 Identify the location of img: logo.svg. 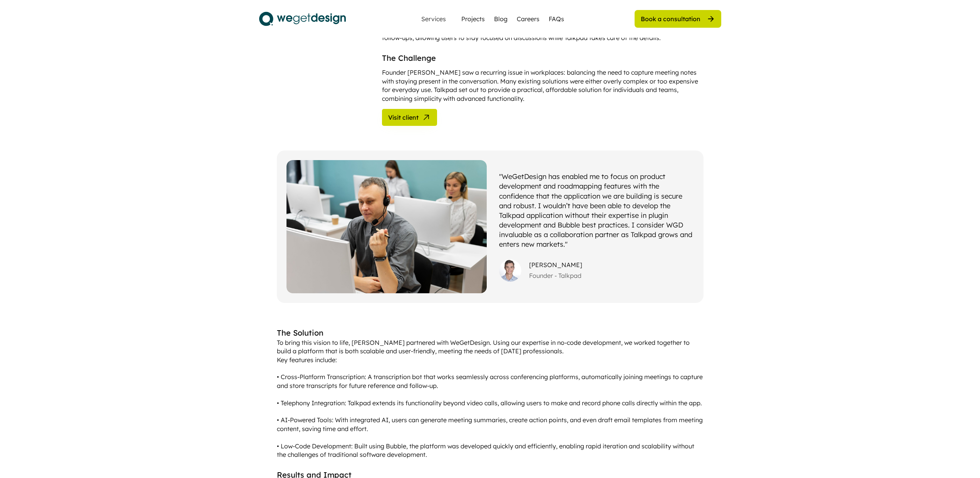
(302, 19).